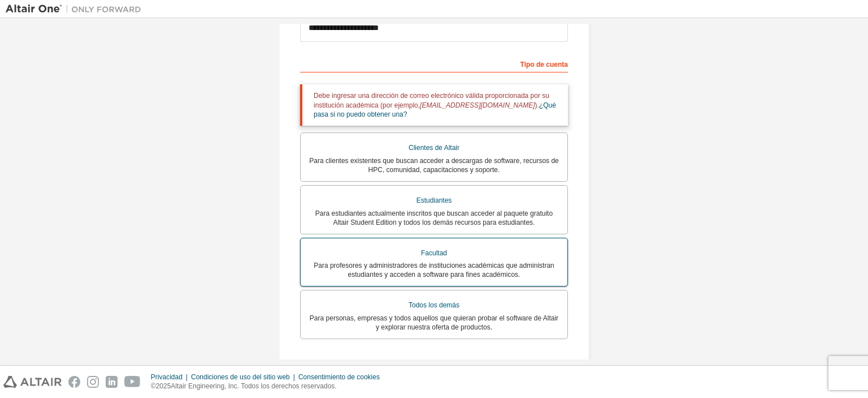 This screenshot has width=868, height=398. Describe the element at coordinates (254, 386) in the screenshot. I see `font: Altair Engineering, Inc. Todos los derechos reservados.` at that location.